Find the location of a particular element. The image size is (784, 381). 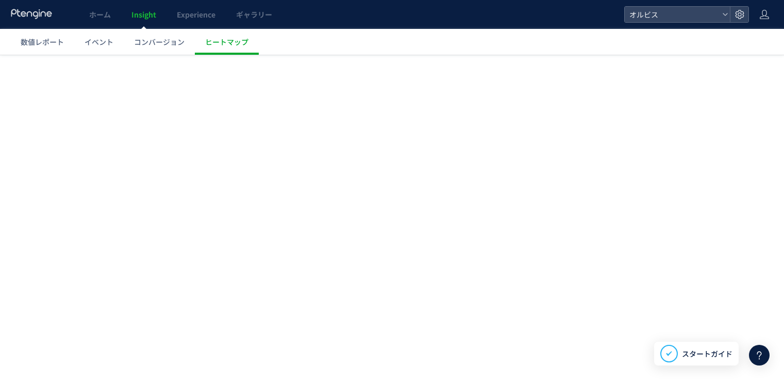

span: 数値レポート is located at coordinates (42, 42).